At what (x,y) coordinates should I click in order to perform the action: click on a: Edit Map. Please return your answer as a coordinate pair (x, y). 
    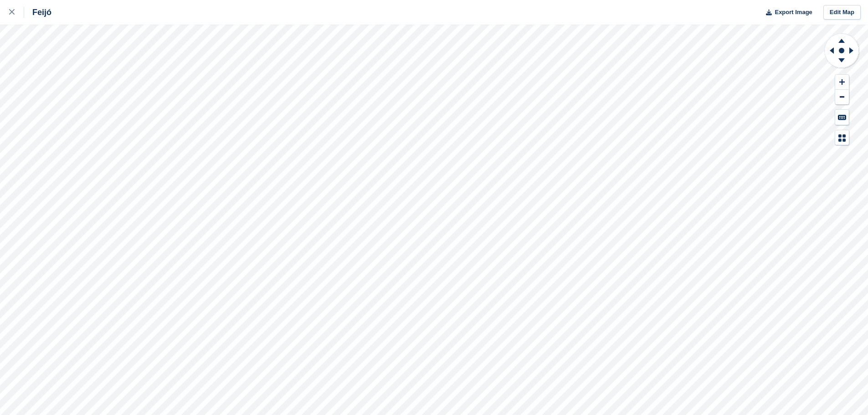
    Looking at the image, I should click on (843, 12).